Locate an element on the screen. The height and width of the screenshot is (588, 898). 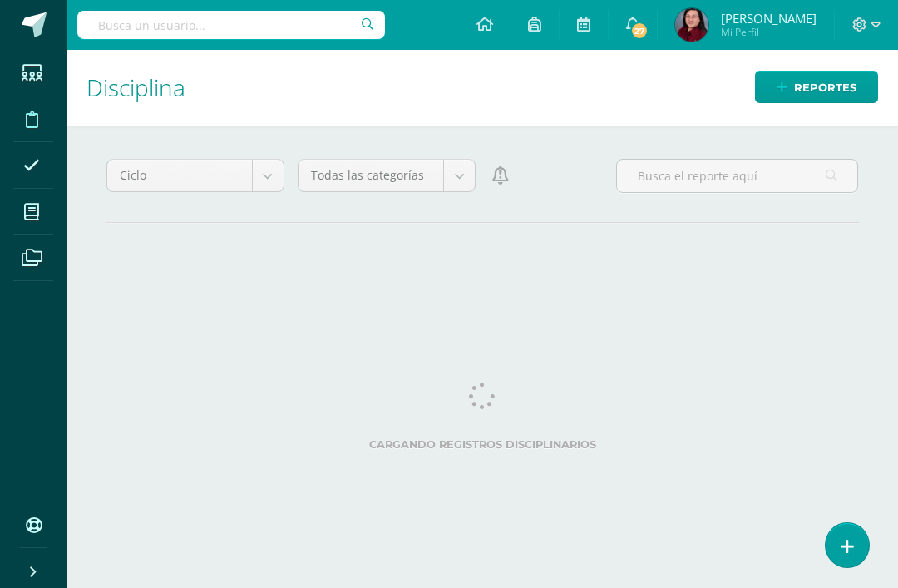
span: 27 is located at coordinates (639, 31).